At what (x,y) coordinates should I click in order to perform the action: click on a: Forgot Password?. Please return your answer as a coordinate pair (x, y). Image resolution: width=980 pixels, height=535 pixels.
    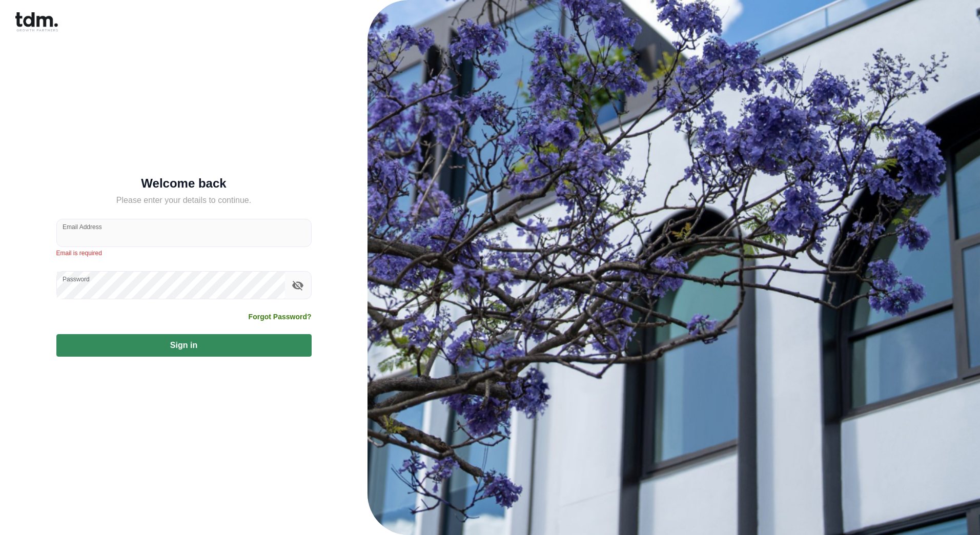
    Looking at the image, I should click on (279, 317).